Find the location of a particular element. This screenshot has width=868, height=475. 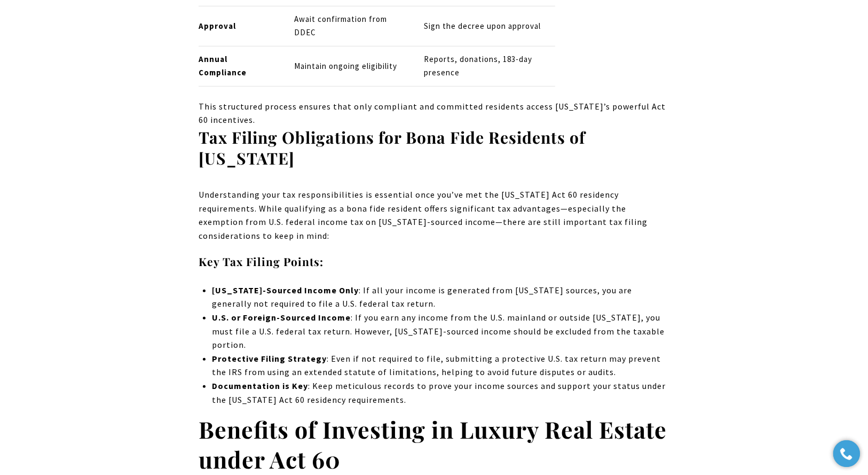

td: Sign the decree upon approval is located at coordinates (485, 25).